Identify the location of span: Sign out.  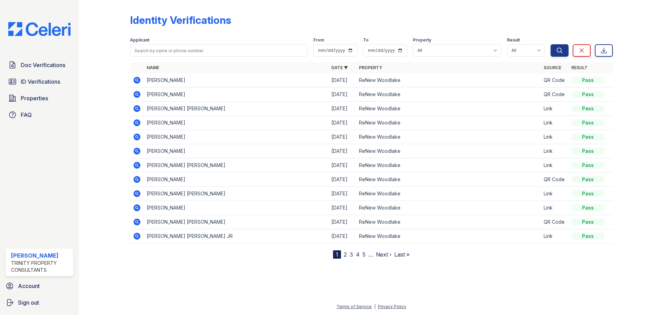
(28, 302).